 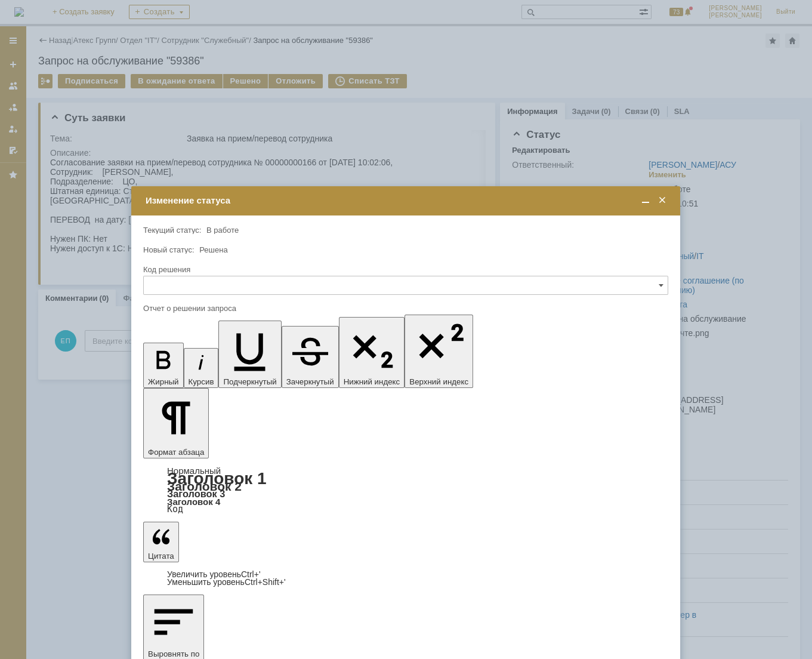 What do you see at coordinates (193, 502) in the screenshot?
I see `a: Заголовок 4` at bounding box center [193, 502].